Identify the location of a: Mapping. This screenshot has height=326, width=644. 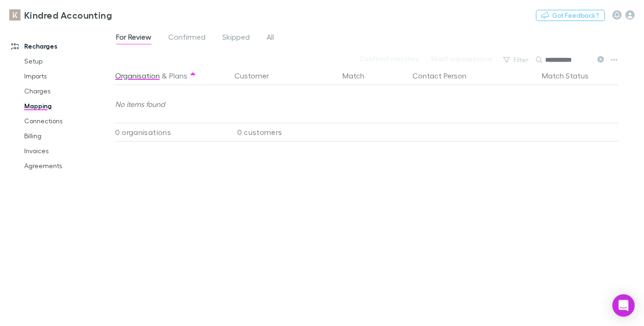
(68, 106).